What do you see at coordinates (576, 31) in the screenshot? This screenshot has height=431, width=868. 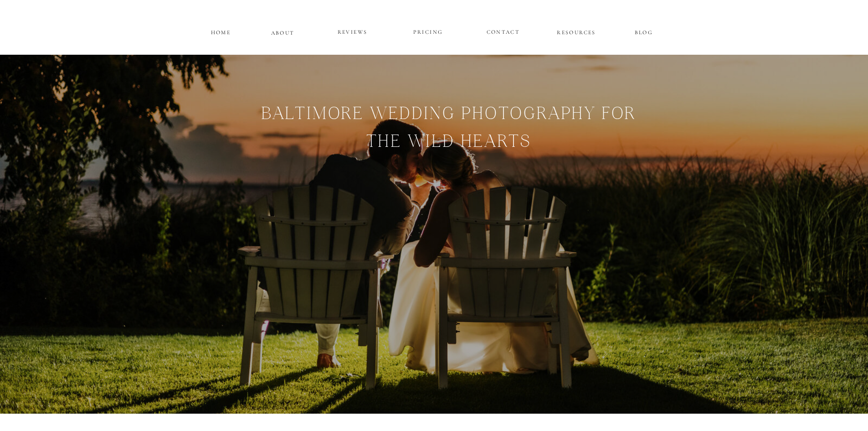 I see `p: RESOURCES` at bounding box center [576, 31].